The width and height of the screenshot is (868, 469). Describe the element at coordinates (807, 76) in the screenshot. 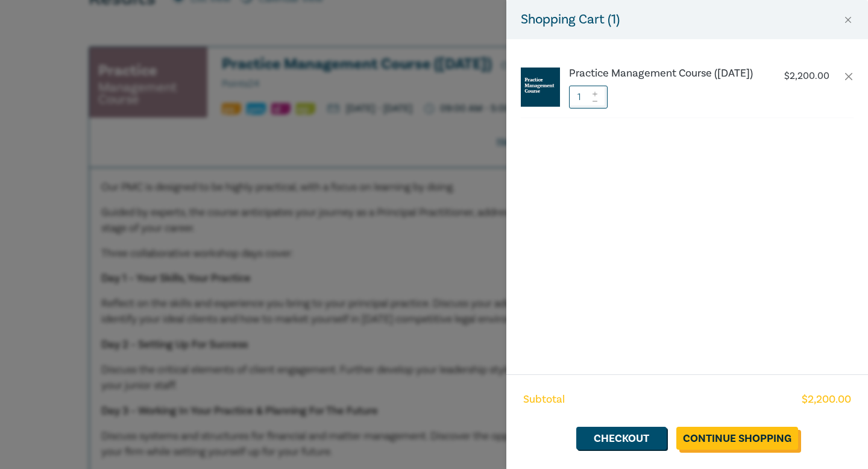

I see `p: $ 2,200.00` at that location.